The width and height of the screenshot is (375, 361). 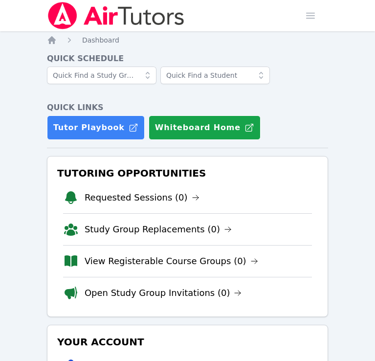 What do you see at coordinates (96, 128) in the screenshot?
I see `a: Tutor Playbook` at bounding box center [96, 128].